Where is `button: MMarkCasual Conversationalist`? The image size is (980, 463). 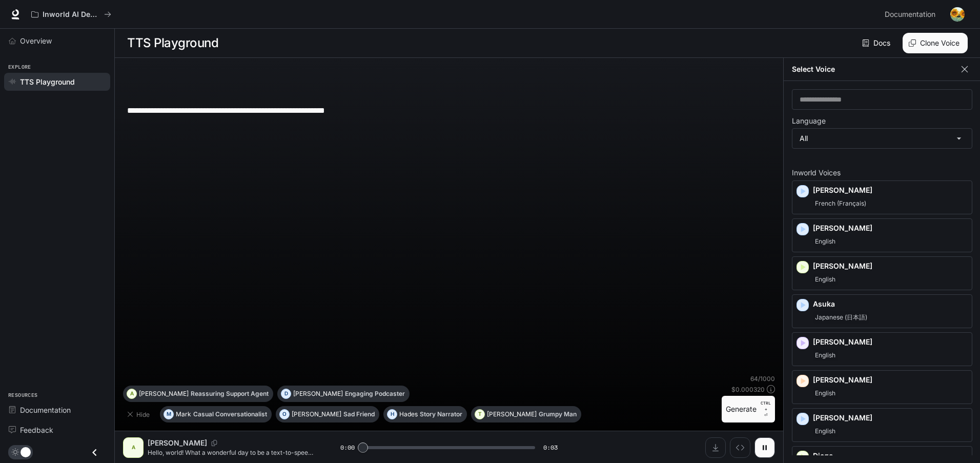 button: MMarkCasual Conversationalist is located at coordinates (216, 414).